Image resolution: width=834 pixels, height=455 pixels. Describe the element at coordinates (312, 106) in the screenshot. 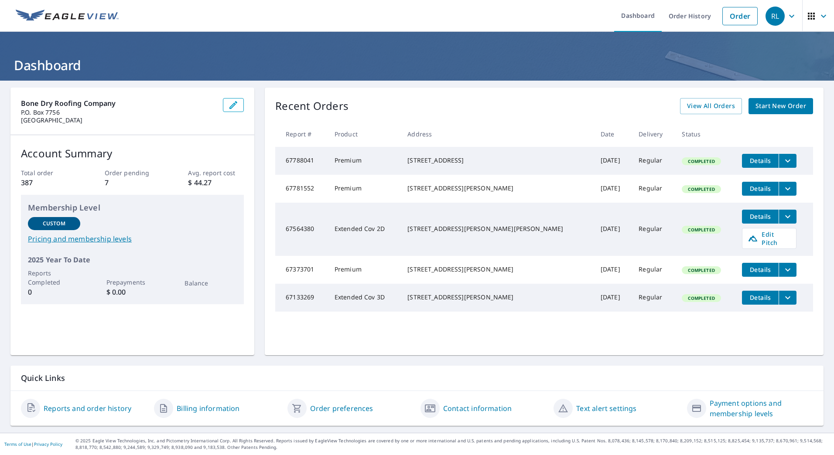

I see `p: Recent Orders` at that location.